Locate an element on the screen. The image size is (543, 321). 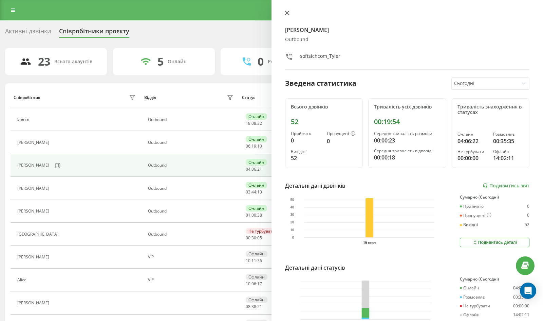
div: Детальні дані статусів is located at coordinates (315, 267).